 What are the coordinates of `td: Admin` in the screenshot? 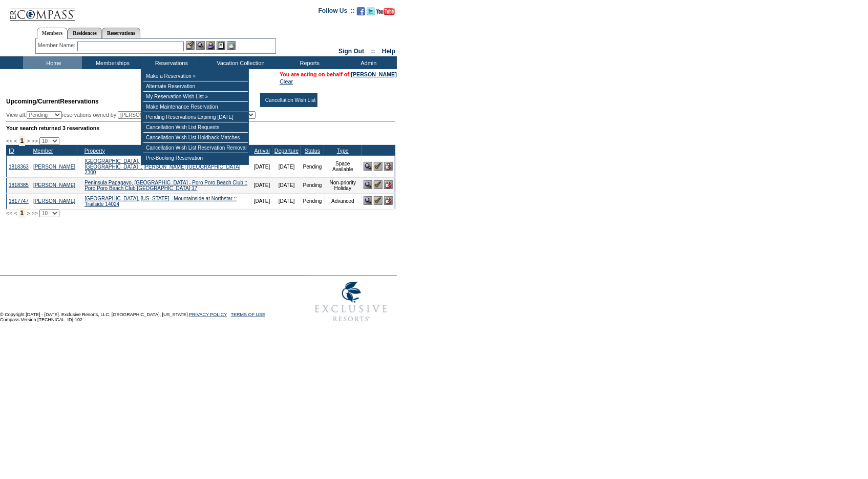 It's located at (368, 63).